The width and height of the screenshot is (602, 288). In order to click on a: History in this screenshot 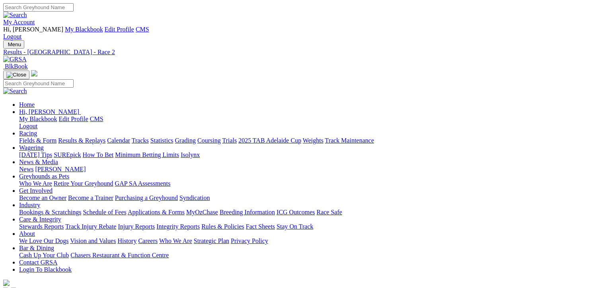, I will do `click(127, 240)`.